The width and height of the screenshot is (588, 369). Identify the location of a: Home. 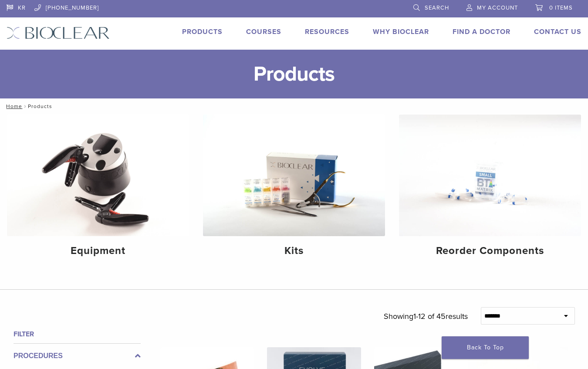
(13, 106).